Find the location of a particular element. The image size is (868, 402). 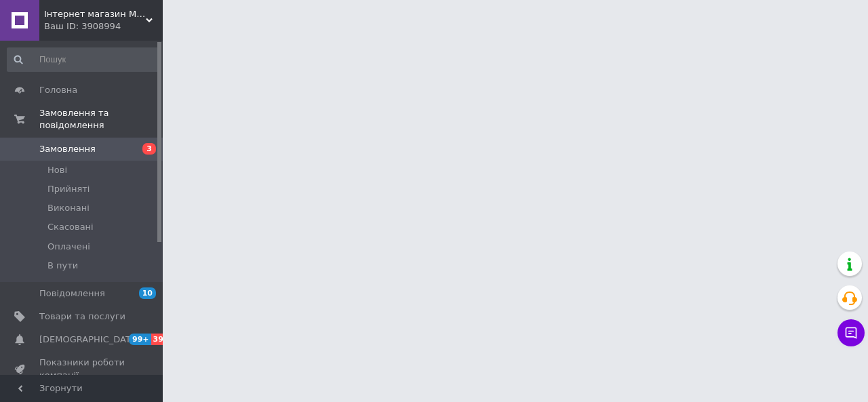

span: Скасовані is located at coordinates (71, 228).